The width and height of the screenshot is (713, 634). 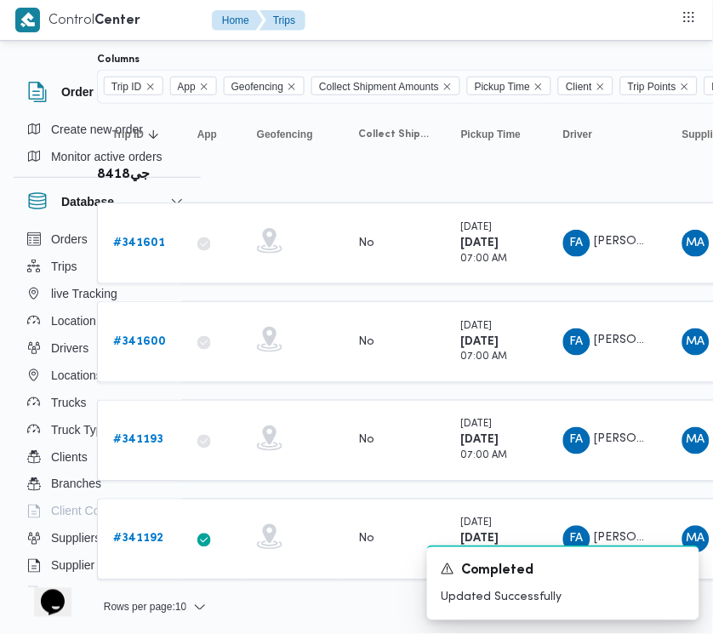 What do you see at coordinates (237, 20) in the screenshot?
I see `button: Home` at bounding box center [237, 20].